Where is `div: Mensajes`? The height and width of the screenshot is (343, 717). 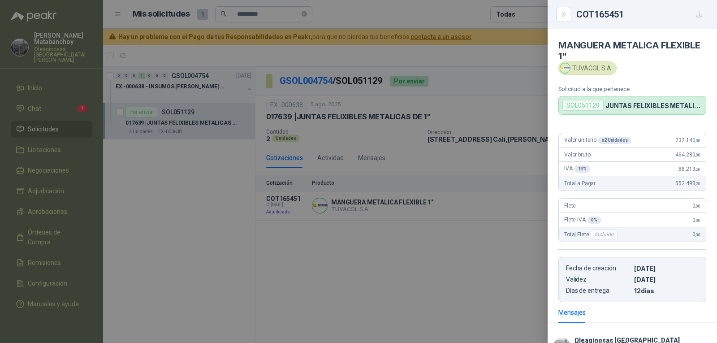 div: Mensajes is located at coordinates (572, 312).